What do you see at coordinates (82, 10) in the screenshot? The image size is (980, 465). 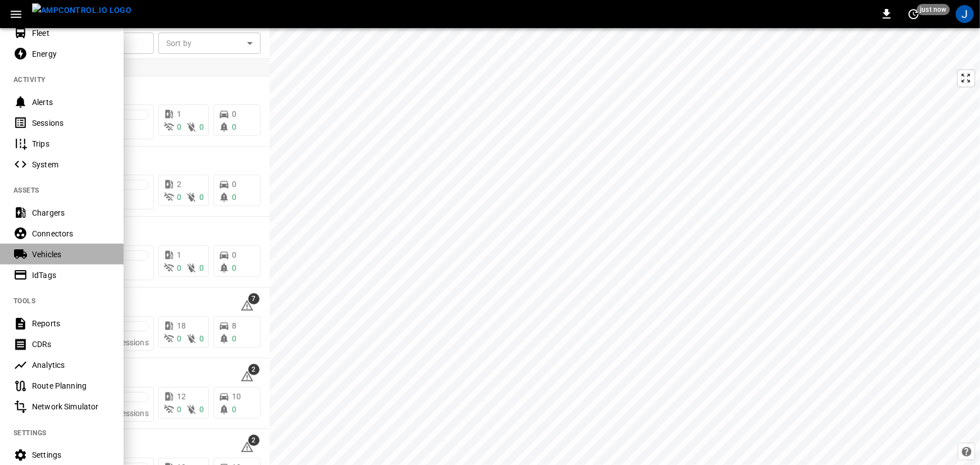 I see `img: ampcontrol.io logo` at bounding box center [82, 10].